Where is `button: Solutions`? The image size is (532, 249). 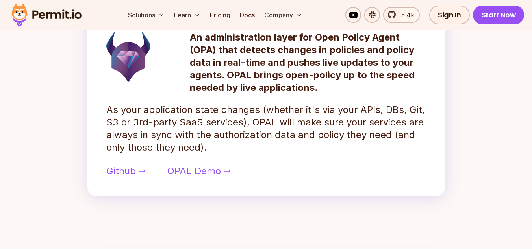
button: Solutions is located at coordinates (146, 15).